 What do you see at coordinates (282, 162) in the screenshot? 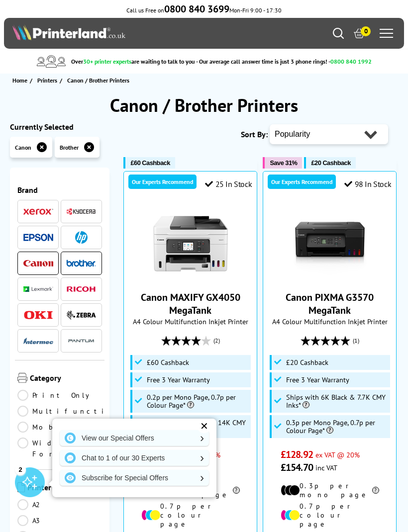
I see `button: Save 31%` at bounding box center [282, 162].